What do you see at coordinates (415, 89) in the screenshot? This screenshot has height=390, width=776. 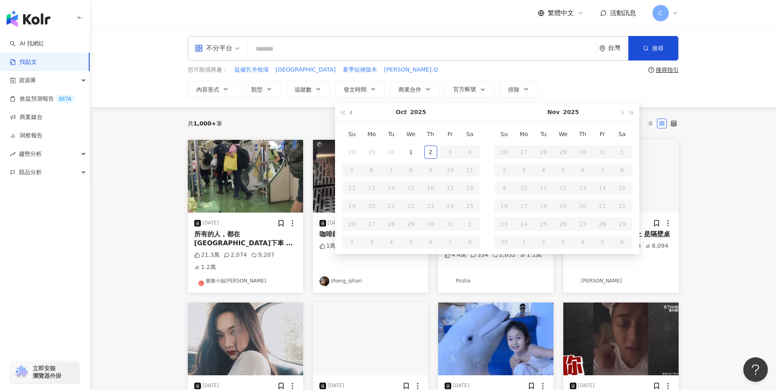 I see `button: 商業合作` at bounding box center [415, 89].